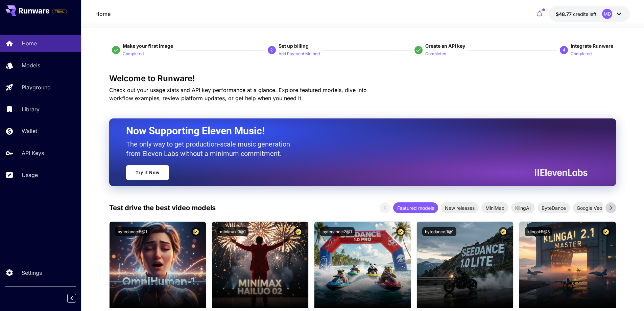  What do you see at coordinates (271, 50) in the screenshot?
I see `p: 2` at bounding box center [271, 50].